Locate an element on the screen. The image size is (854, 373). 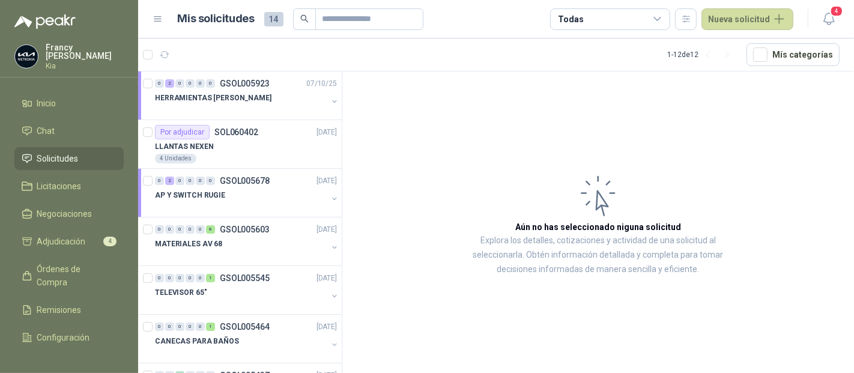
div: 4 Unidades is located at coordinates (175, 158).